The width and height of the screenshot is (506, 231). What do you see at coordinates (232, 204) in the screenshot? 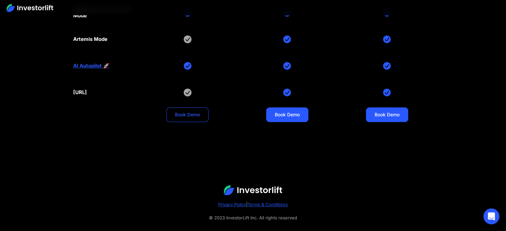
I see `a: Privacy Policy` at bounding box center [232, 204].